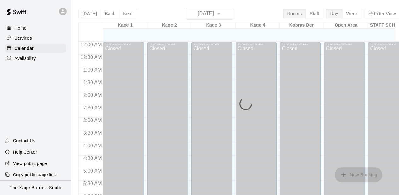  Describe the element at coordinates (35, 48) in the screenshot. I see `div: Calendar` at that location.